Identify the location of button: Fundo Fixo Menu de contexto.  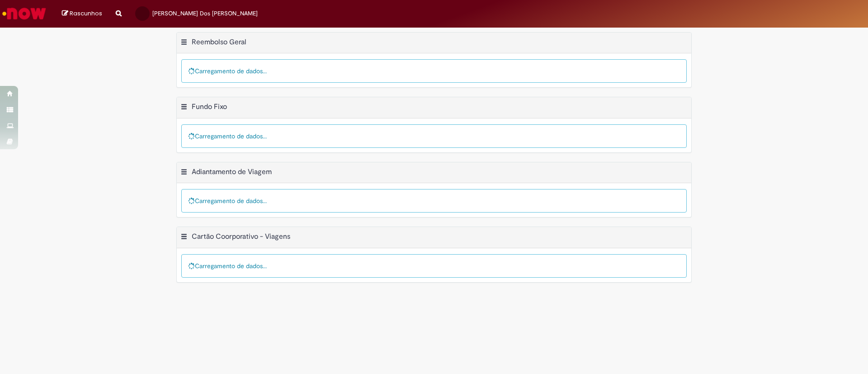
(184, 108).